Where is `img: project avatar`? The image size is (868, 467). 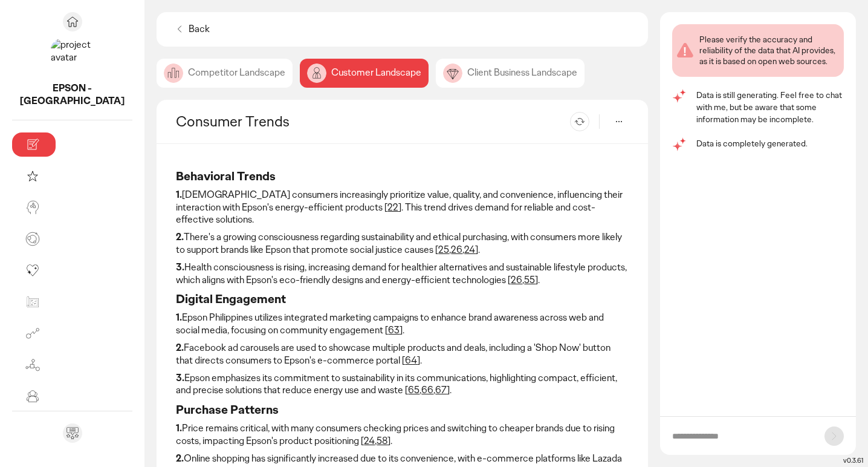
img: project avatar is located at coordinates (72, 60).